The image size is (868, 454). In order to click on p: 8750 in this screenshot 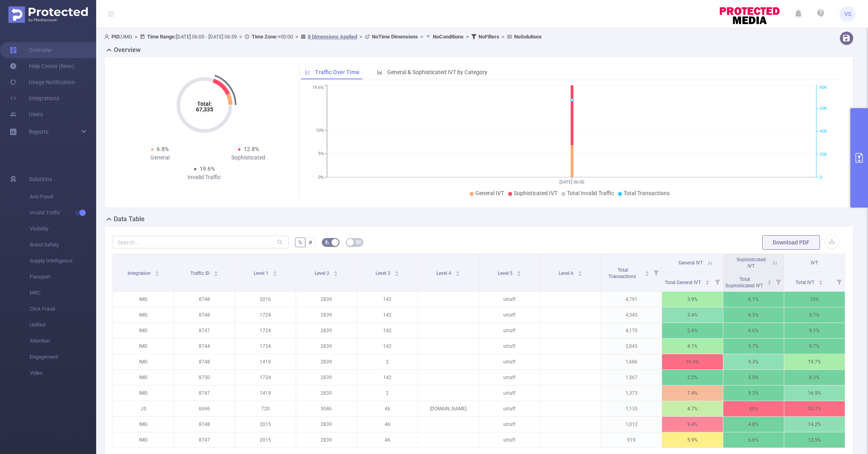, I will do `click(204, 378)`.